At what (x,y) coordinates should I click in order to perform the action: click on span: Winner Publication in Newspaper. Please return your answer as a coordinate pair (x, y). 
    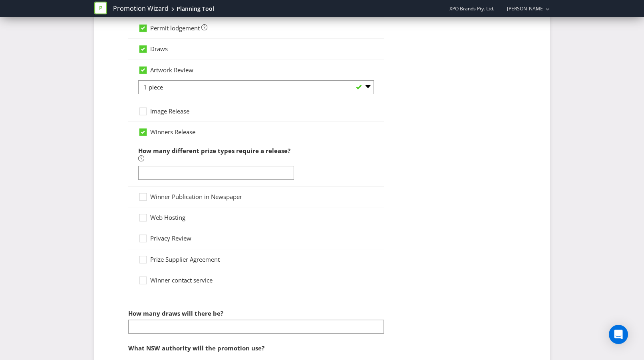
    Looking at the image, I should click on (196, 197).